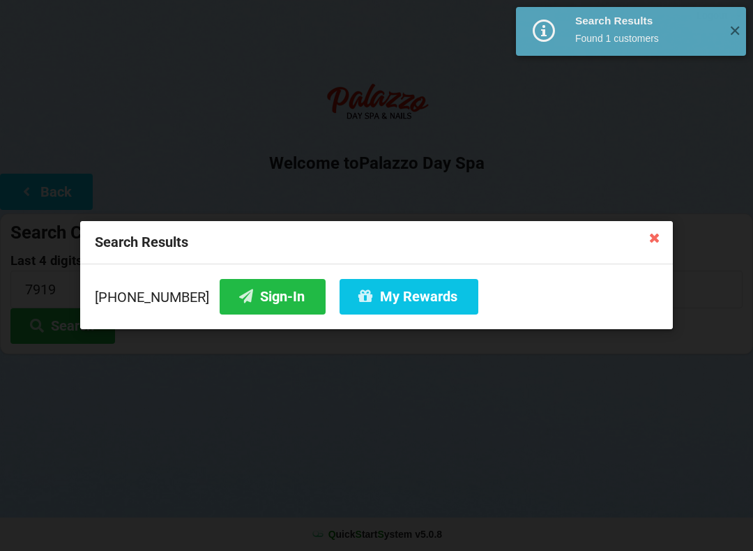 This screenshot has width=753, height=551. Describe the element at coordinates (408, 296) in the screenshot. I see `button: My Rewards` at that location.